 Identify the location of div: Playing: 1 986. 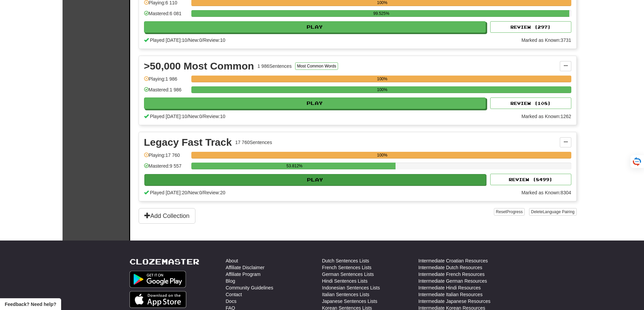
(166, 81).